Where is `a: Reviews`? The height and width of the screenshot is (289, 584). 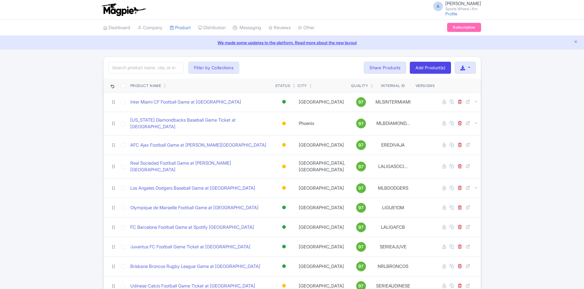
a: Reviews is located at coordinates (279, 28).